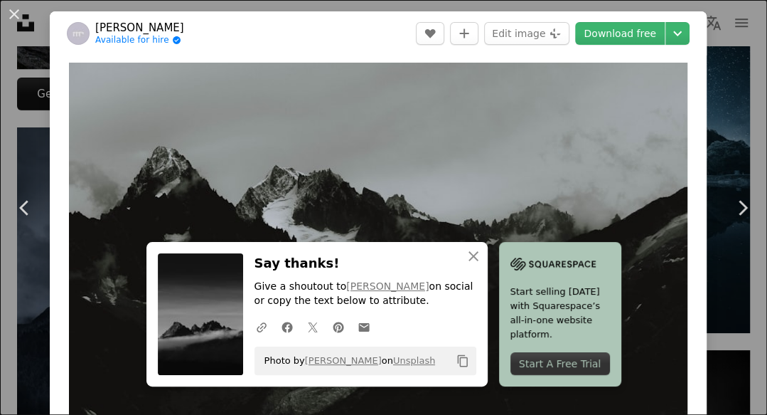 The height and width of the screenshot is (415, 767). Describe the element at coordinates (313, 326) in the screenshot. I see `a: Share on Twitter` at that location.